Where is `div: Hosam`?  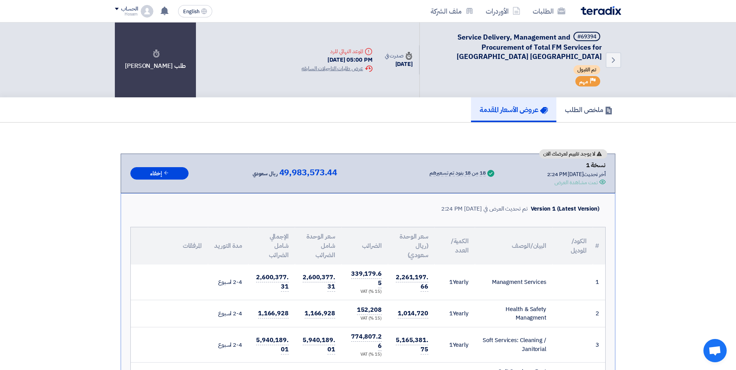 div: Hosam is located at coordinates (126, 14).